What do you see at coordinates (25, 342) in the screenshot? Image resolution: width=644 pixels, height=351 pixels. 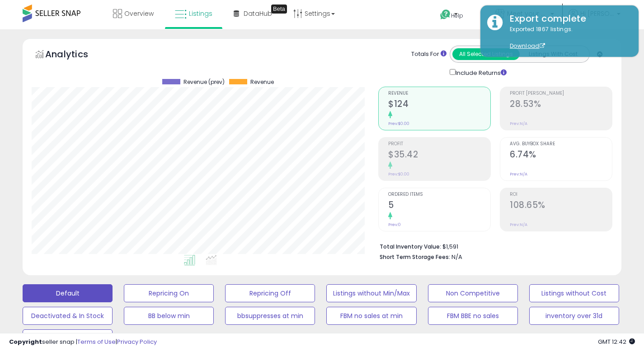 I see `strong: Copyright` at bounding box center [25, 342].